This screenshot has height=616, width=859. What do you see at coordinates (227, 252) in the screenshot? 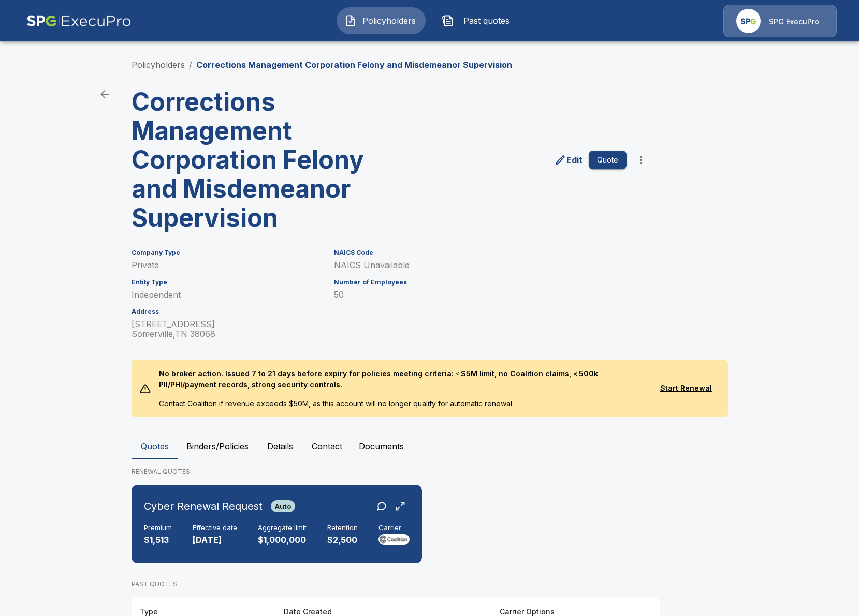
I see `h6: Company Type` at bounding box center [227, 252].